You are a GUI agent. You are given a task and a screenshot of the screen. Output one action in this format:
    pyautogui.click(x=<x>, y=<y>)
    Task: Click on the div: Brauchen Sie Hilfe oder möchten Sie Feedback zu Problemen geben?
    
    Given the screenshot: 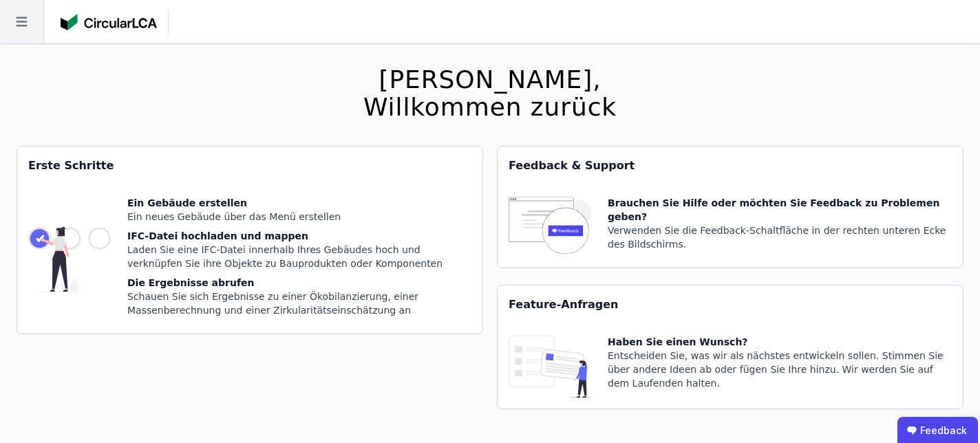 What is the action you would take?
    pyautogui.click(x=779, y=210)
    